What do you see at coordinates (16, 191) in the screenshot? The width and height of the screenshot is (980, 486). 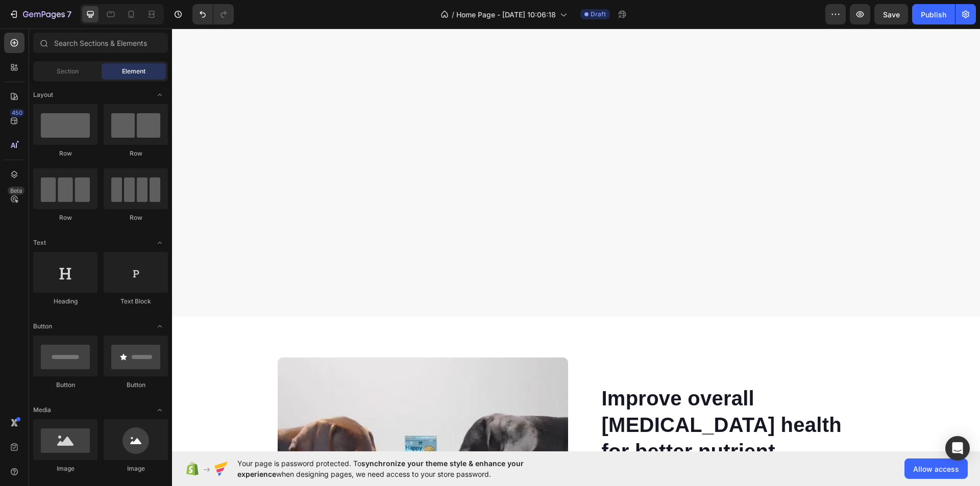 I see `div: Beta` at bounding box center [16, 191].